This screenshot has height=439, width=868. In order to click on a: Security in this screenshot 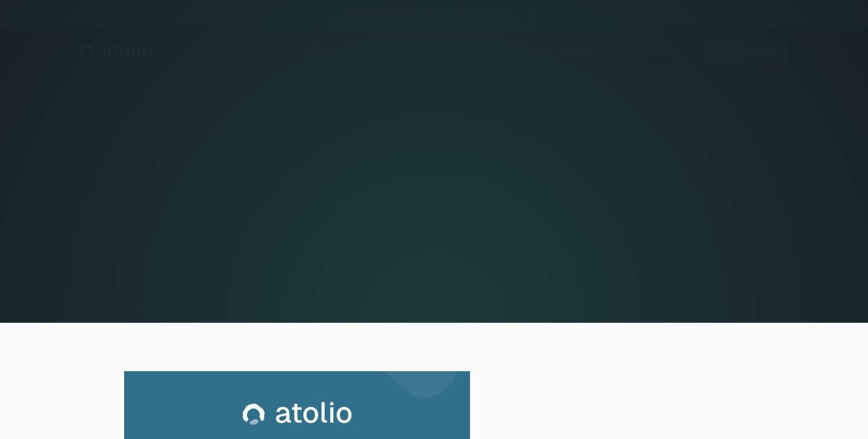, I will do `click(386, 51)`.